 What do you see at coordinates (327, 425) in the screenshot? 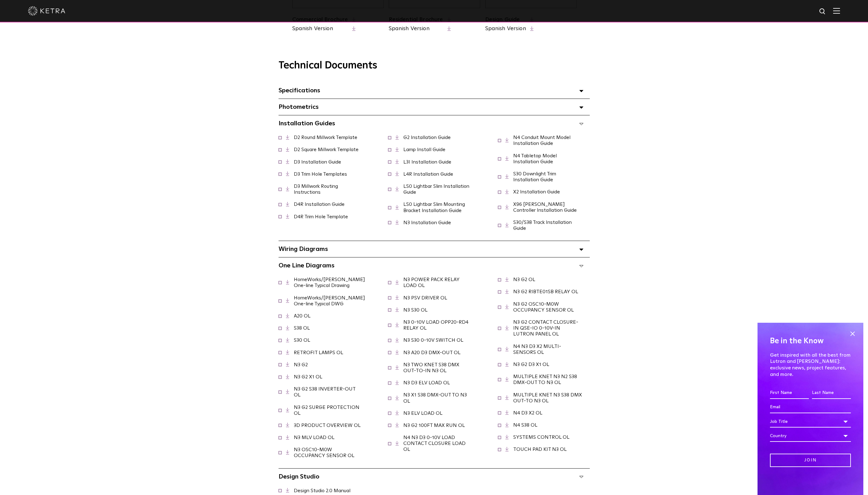
I see `a: 3D PRODUCT OVERVIEW OL` at bounding box center [327, 425].